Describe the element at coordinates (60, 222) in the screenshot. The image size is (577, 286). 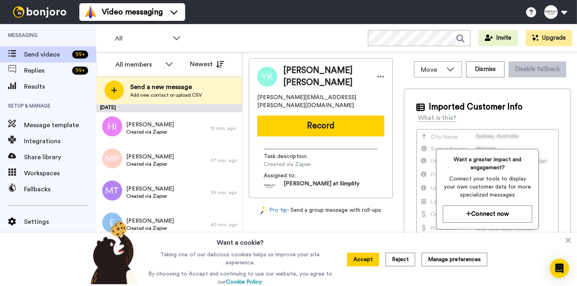
I see `span: Settings` at that location.